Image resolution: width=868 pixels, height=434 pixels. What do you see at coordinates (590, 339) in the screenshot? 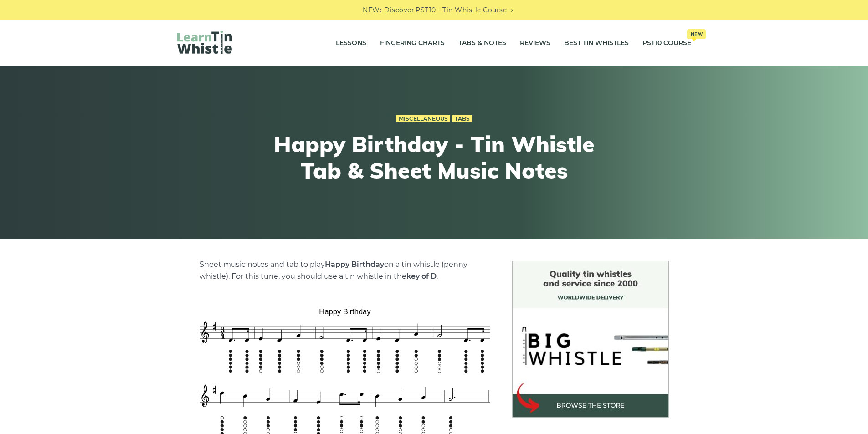
I see `img: BigWhistle Tin Whistle Store` at bounding box center [590, 339].